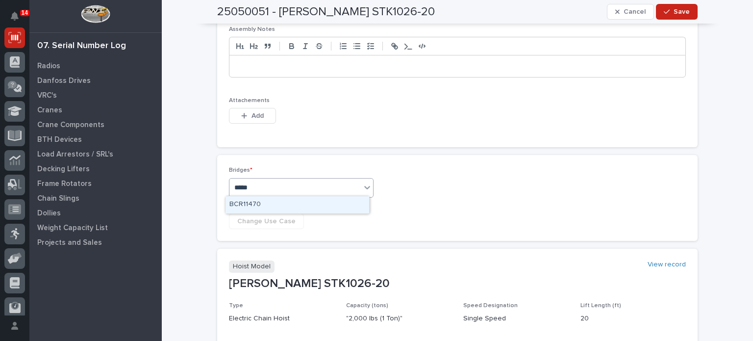  What do you see at coordinates (15, 16) in the screenshot?
I see `button: Notifications` at bounding box center [15, 16].